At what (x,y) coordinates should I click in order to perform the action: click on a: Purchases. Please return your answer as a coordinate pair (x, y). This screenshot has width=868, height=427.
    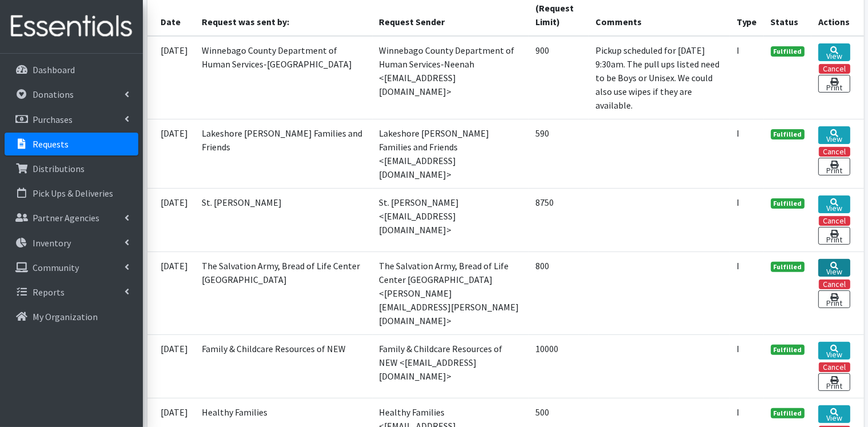
    Looking at the image, I should click on (71, 120).